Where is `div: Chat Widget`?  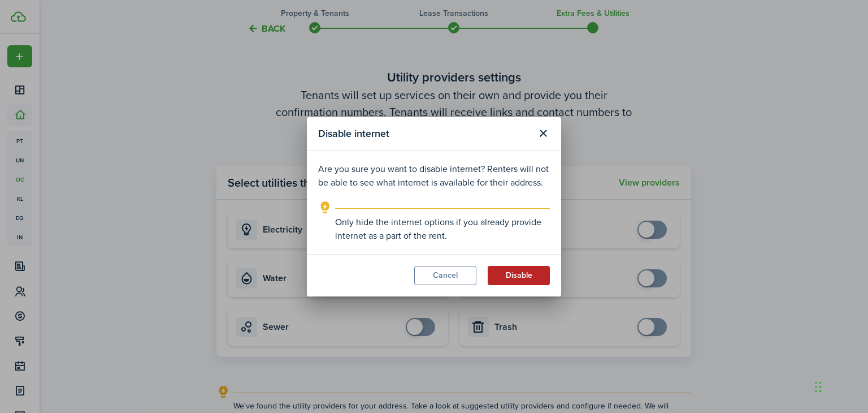 div: Chat Widget is located at coordinates (840, 385).